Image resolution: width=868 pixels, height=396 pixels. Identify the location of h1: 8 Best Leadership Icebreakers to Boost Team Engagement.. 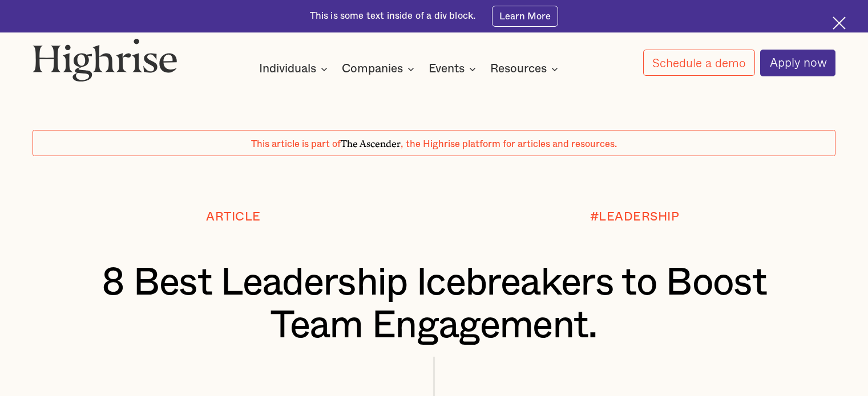
(434, 304).